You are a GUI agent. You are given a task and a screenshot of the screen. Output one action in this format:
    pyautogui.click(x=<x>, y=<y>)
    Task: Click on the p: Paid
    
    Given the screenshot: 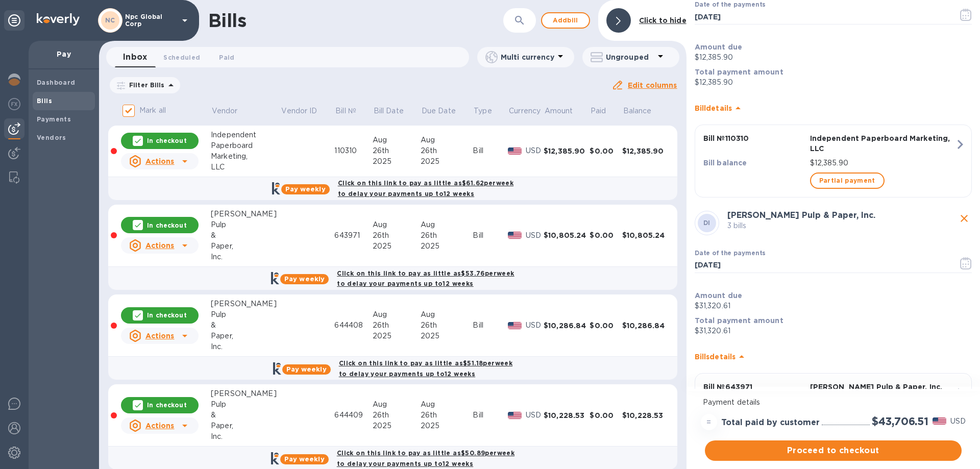 What is the action you would take?
    pyautogui.click(x=598, y=111)
    